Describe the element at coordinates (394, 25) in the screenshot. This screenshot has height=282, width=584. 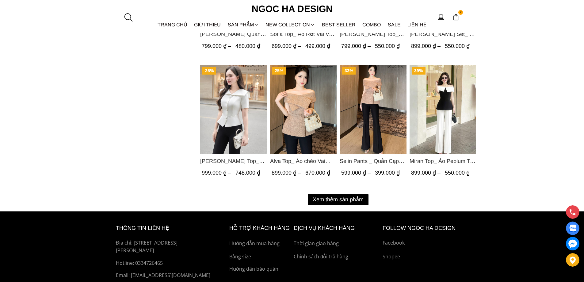
I see `a: SALE` at that location.